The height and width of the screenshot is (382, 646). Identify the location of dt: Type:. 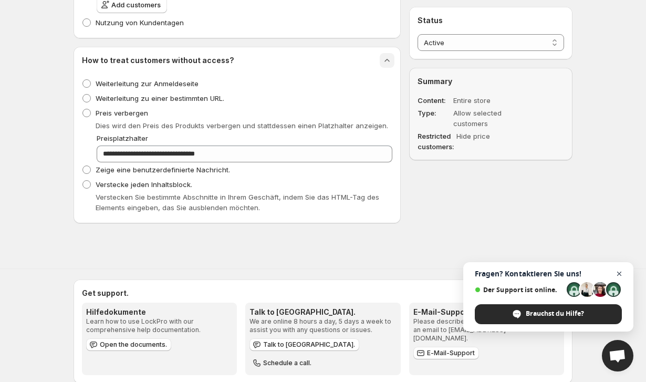
(434, 118).